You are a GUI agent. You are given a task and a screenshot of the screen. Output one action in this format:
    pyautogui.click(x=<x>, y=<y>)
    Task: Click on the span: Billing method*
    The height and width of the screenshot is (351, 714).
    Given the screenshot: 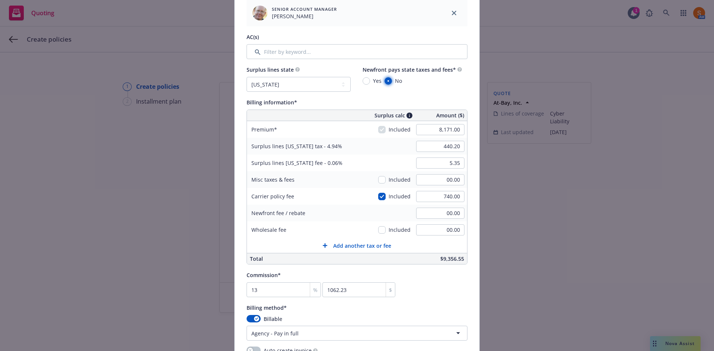 What is the action you would take?
    pyautogui.click(x=266, y=308)
    